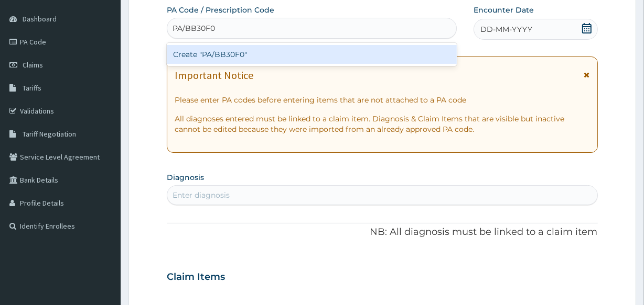 The image size is (644, 305). What do you see at coordinates (311, 54) in the screenshot?
I see `div: Create "PA/BB30F0"` at bounding box center [311, 54].